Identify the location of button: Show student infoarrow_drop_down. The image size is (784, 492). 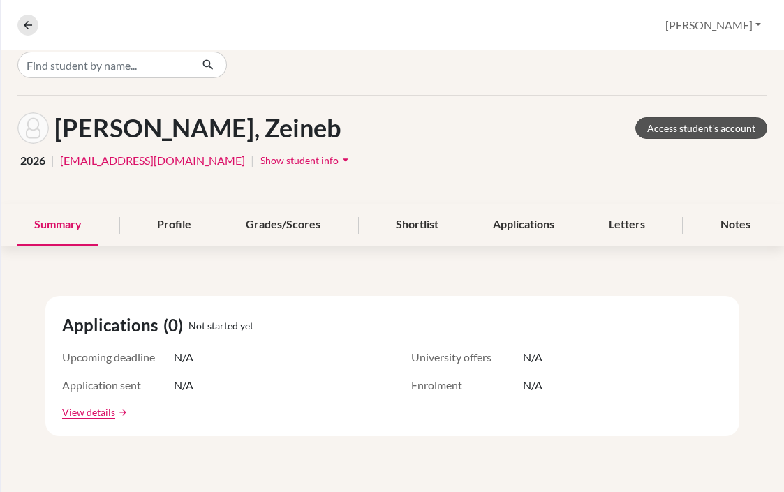
(306, 160).